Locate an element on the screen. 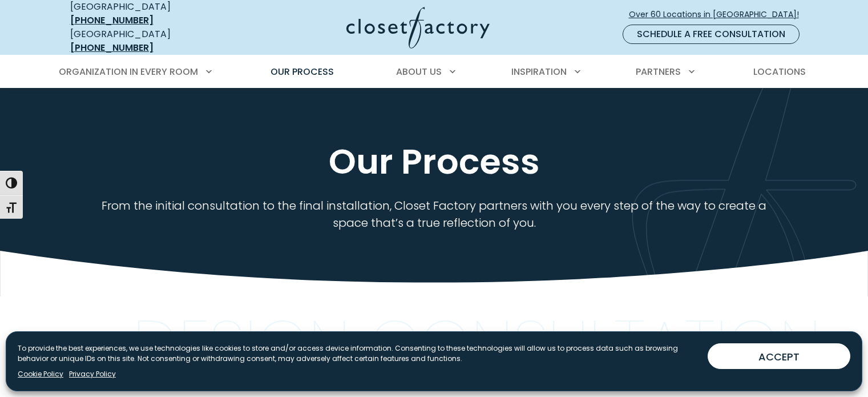 This screenshot has width=868, height=397. nav: Primary Menu is located at coordinates (434, 72).